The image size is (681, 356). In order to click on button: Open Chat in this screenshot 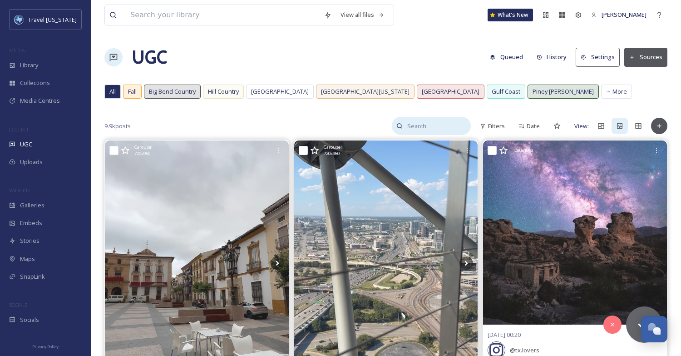, I will do `click(654, 329)`.